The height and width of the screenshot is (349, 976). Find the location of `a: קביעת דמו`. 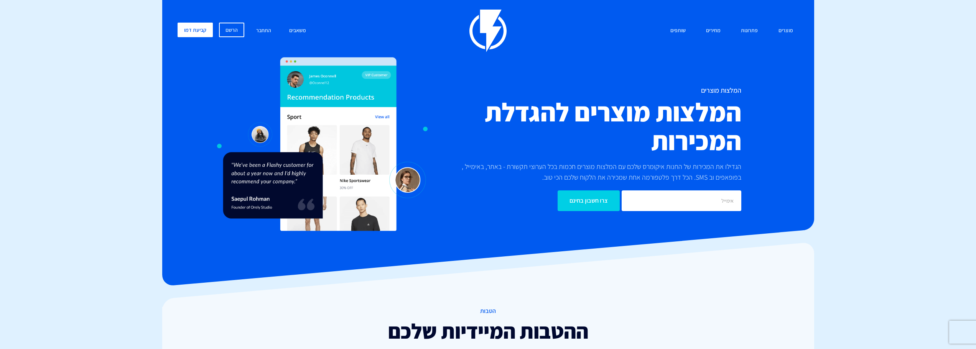

a: קביעת דמו is located at coordinates (195, 30).